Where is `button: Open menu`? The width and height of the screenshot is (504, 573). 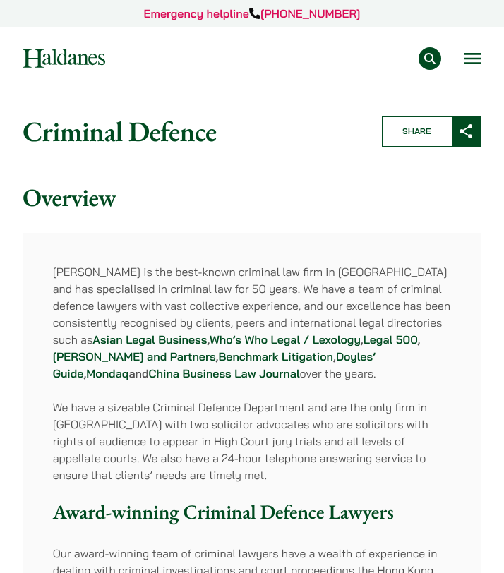 button: Open menu is located at coordinates (473, 59).